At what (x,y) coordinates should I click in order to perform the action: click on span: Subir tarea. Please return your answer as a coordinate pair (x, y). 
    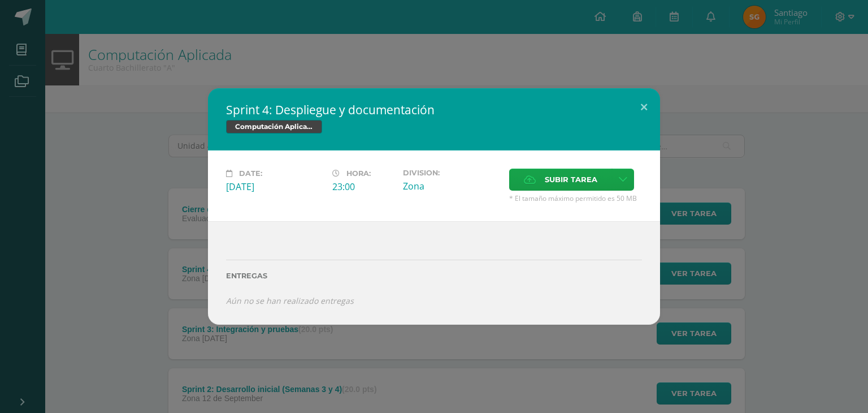
    Looking at the image, I should click on (571, 180).